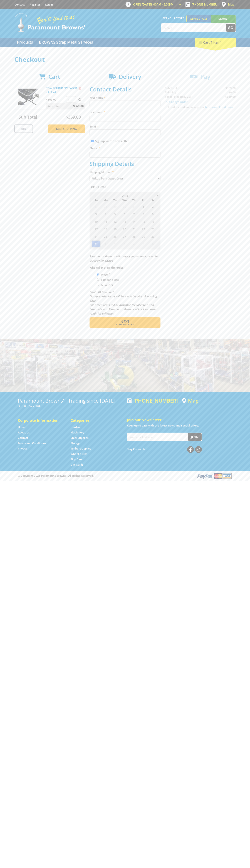 The height and width of the screenshot is (868, 250). I want to click on span: 21, so click(134, 229).